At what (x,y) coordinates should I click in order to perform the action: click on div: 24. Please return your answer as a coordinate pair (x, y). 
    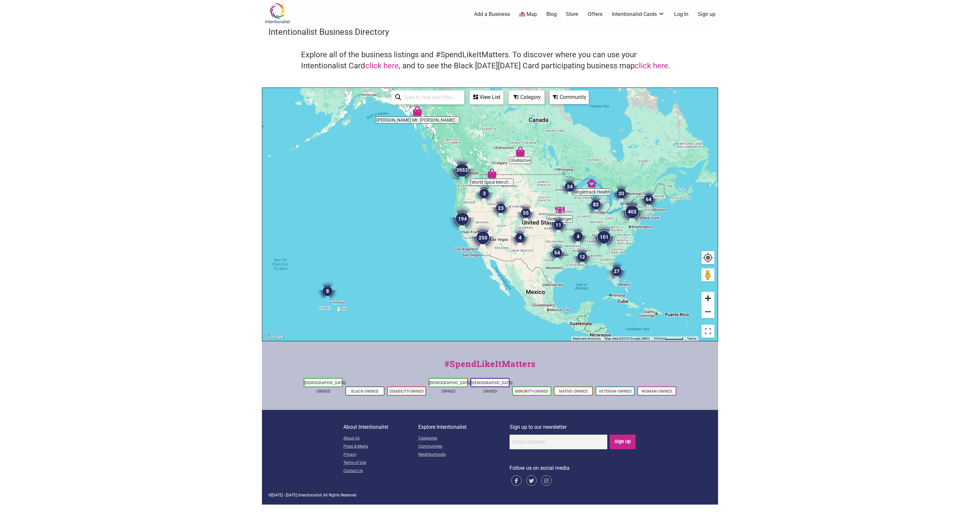
    Looking at the image, I should click on (569, 186).